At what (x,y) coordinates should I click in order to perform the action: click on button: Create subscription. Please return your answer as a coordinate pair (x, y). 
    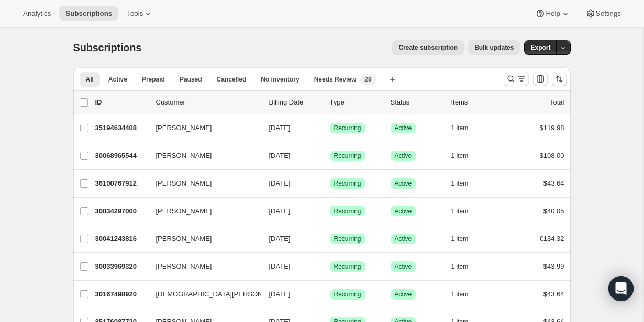
    Looking at the image, I should click on (428, 47).